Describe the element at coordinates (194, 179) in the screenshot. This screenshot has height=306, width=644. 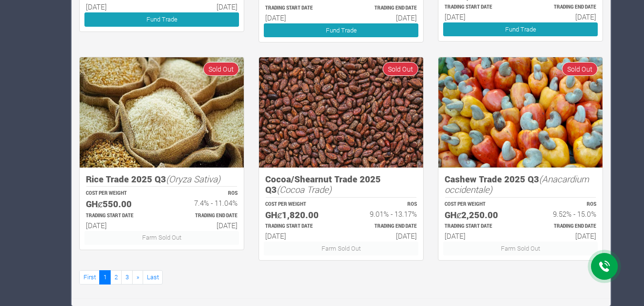
I see `i: (Oryza Sativa)` at that location.